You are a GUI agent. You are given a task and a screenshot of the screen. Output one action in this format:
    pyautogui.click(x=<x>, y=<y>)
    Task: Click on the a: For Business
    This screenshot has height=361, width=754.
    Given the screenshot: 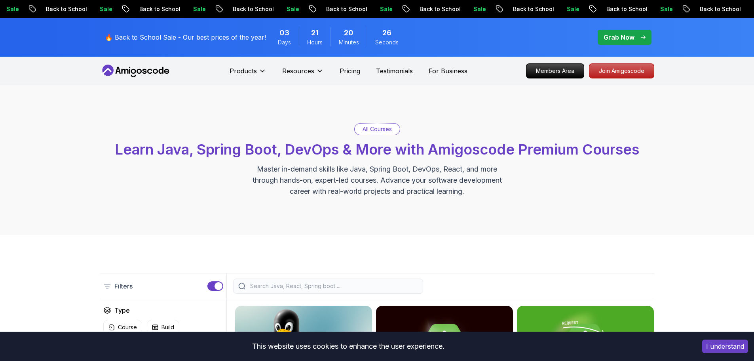 What is the action you would take?
    pyautogui.click(x=448, y=71)
    